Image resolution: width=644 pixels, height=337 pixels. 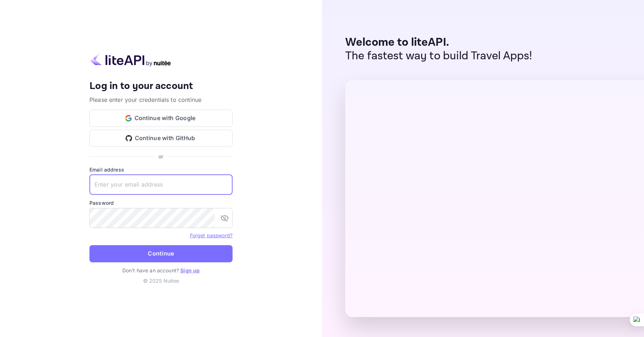 I want to click on a: Forget password?, so click(x=211, y=235).